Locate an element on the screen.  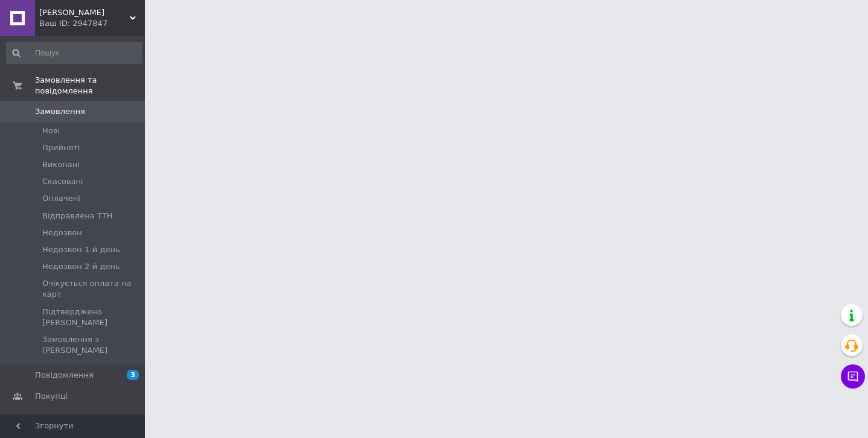
span: Замовлення is located at coordinates (59, 112).